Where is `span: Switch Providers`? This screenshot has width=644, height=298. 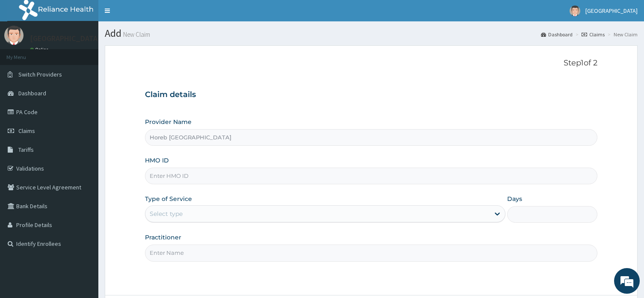
span: Switch Providers is located at coordinates (40, 74).